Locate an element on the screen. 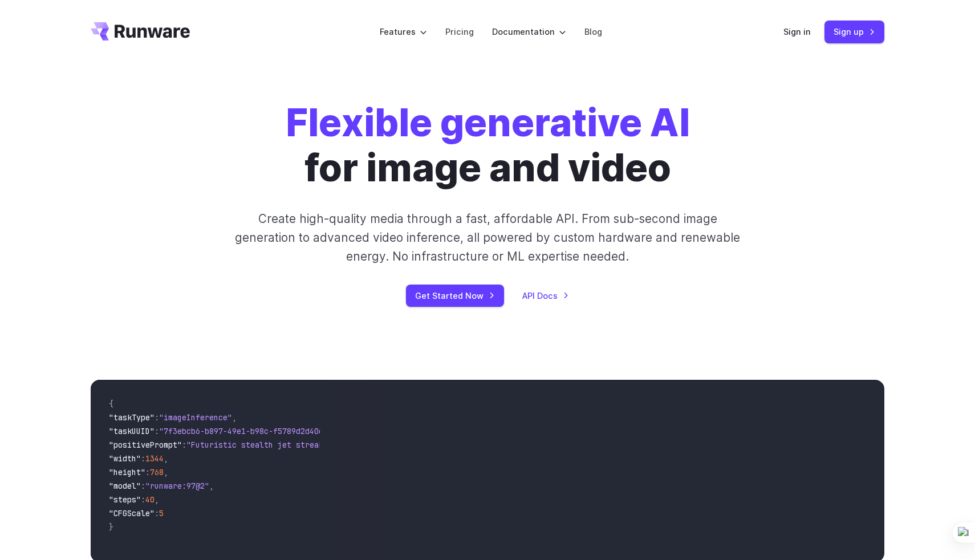 Image resolution: width=975 pixels, height=560 pixels. span: 768 is located at coordinates (157, 472).